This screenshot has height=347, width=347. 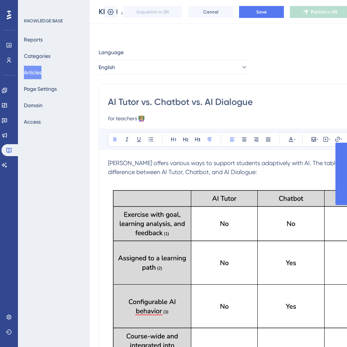 What do you see at coordinates (261, 12) in the screenshot?
I see `span: Save` at bounding box center [261, 12].